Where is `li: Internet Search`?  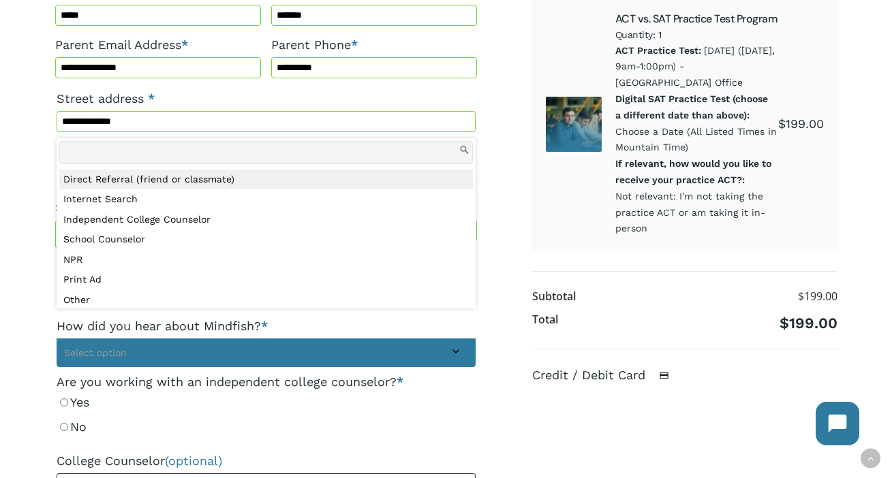 li: Internet Search is located at coordinates (266, 200).